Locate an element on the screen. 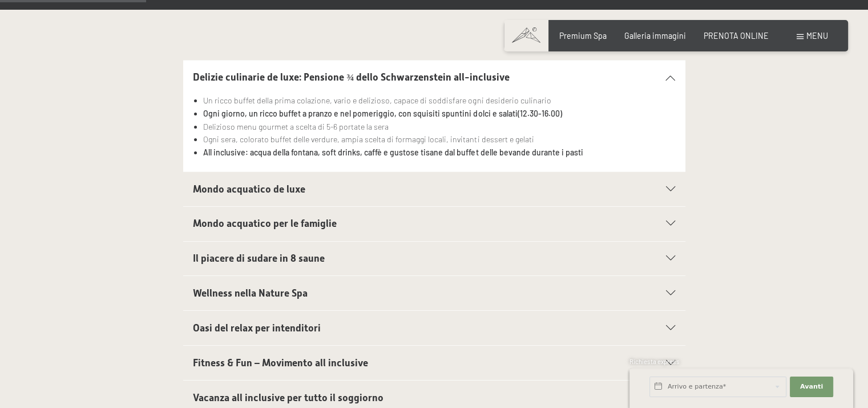 The image size is (868, 408). strong: (12.30-16.00) is located at coordinates (539, 113).